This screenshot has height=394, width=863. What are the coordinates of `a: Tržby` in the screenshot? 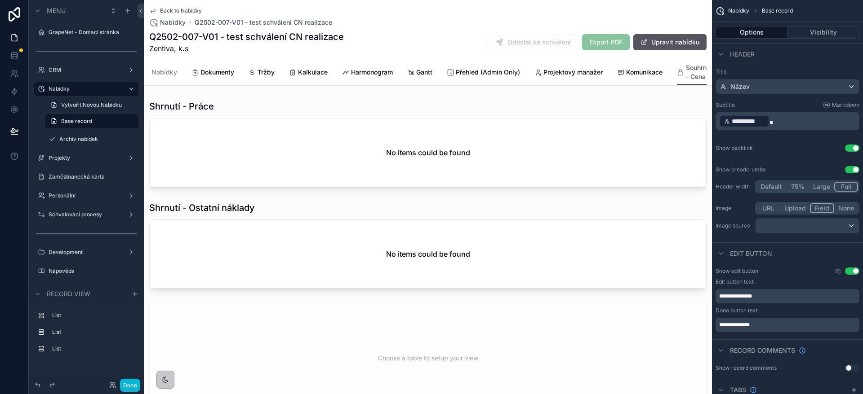 It's located at (262, 73).